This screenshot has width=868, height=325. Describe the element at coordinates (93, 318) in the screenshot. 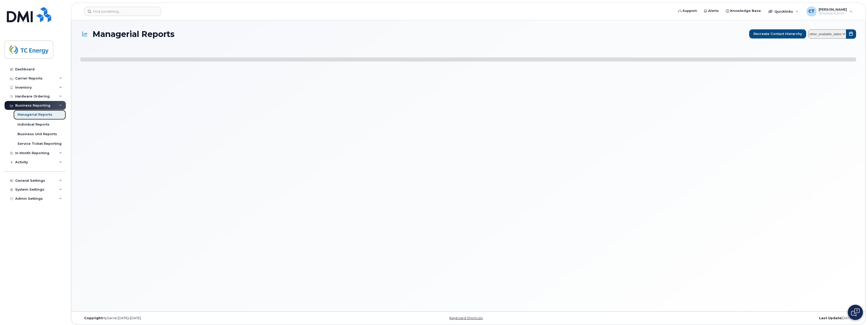

I see `strong: Copyright` at that location.